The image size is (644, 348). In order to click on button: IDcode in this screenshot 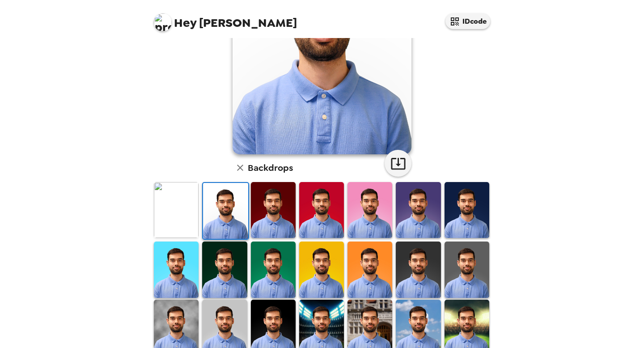, I will do `click(468, 21)`.